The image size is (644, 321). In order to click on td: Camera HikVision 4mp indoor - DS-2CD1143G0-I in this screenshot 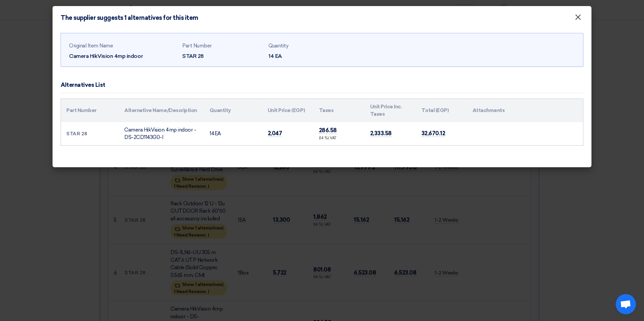, I will do `click(162, 133)`.